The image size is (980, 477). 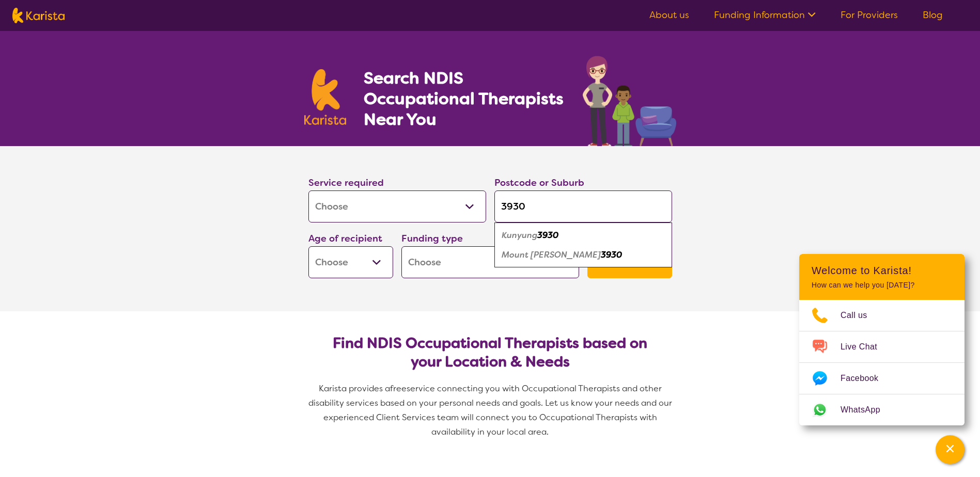 What do you see at coordinates (669, 15) in the screenshot?
I see `a: About us` at bounding box center [669, 15].